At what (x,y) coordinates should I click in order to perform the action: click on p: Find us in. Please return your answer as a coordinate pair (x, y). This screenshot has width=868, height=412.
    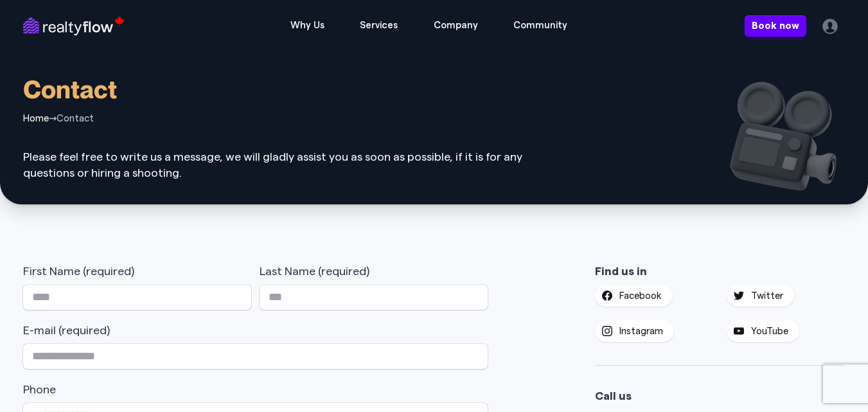
    Looking at the image, I should click on (720, 271).